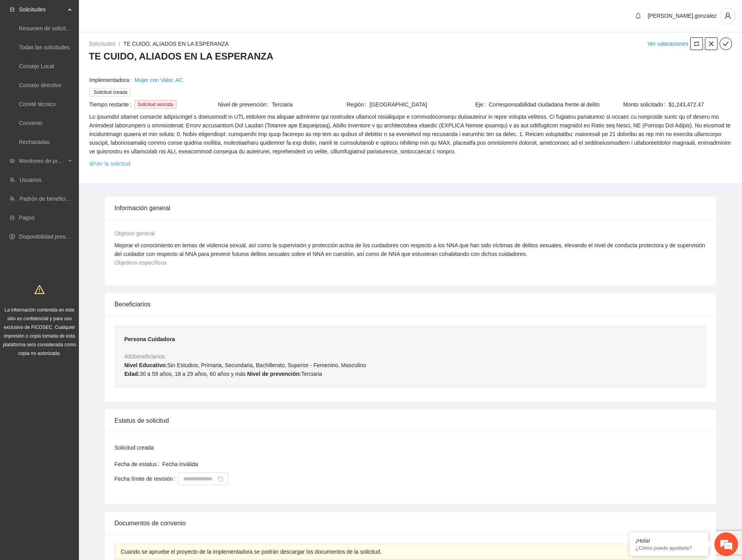 Image resolution: width=742 pixels, height=560 pixels. Describe the element at coordinates (149, 339) in the screenshot. I see `strong: Persona Cuidadora` at that location.